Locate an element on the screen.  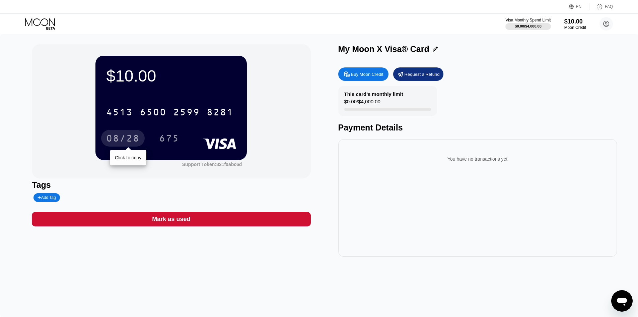
div: Payment Details is located at coordinates (478, 127).